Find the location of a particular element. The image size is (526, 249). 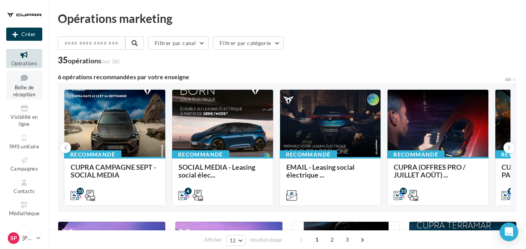

div: Opérations marketing is located at coordinates (287, 18).